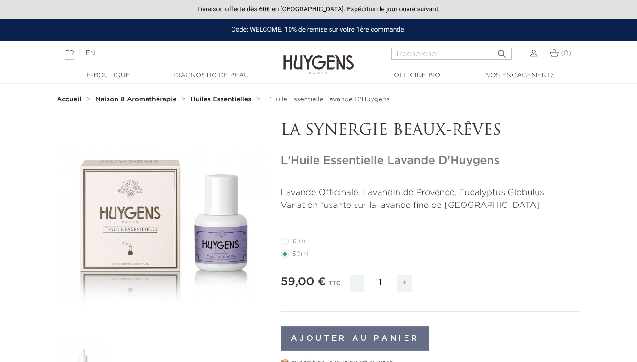  What do you see at coordinates (211, 75) in the screenshot?
I see `a: Diagnostic de peau` at bounding box center [211, 75].